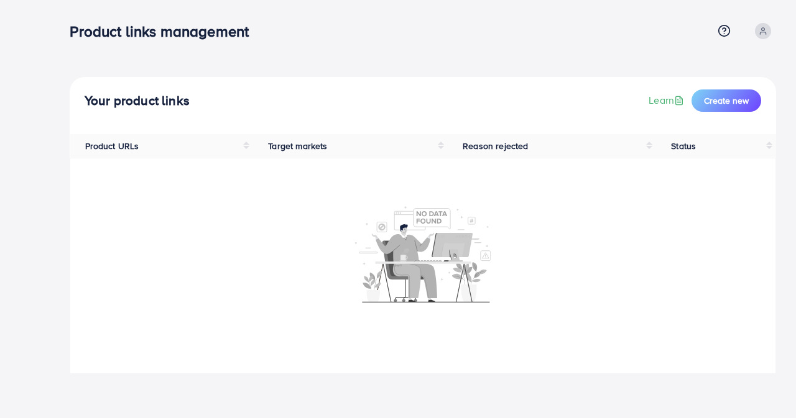  Describe the element at coordinates (726, 101) in the screenshot. I see `span: Create new` at that location.